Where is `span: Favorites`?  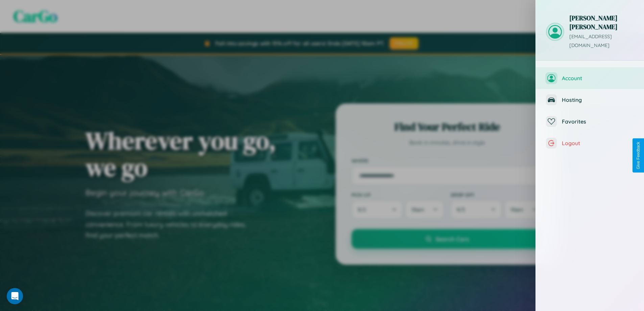
span: Favorites is located at coordinates (598, 122).